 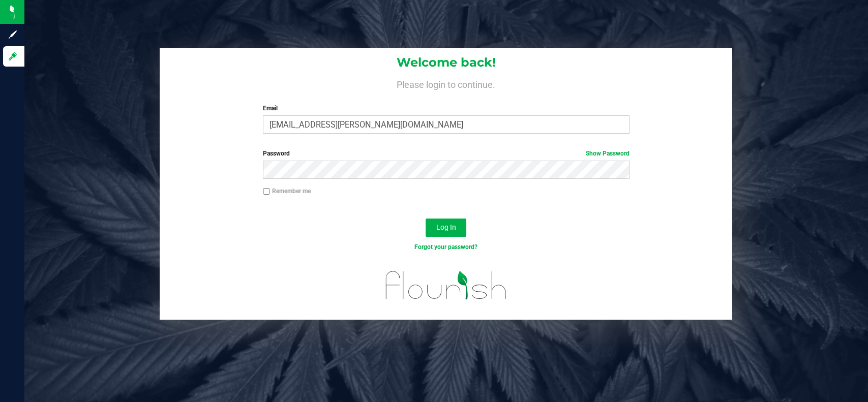 What do you see at coordinates (446, 227) in the screenshot?
I see `span: Log In` at bounding box center [446, 227].